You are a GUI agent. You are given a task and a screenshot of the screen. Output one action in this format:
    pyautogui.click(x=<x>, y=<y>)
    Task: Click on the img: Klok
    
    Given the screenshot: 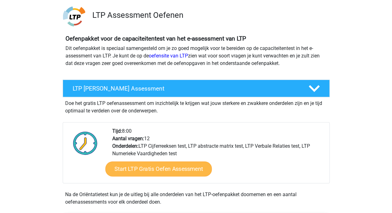 What is the action you would take?
    pyautogui.click(x=85, y=143)
    